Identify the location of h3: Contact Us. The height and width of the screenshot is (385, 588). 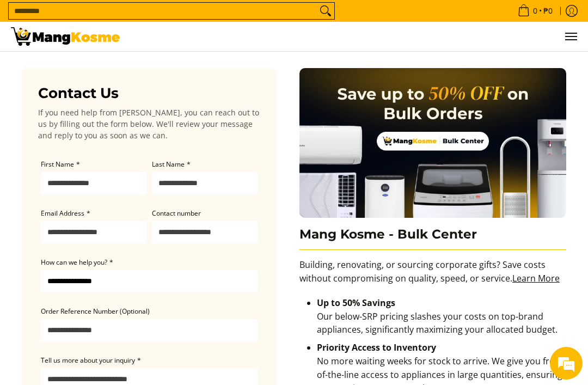
(149, 93).